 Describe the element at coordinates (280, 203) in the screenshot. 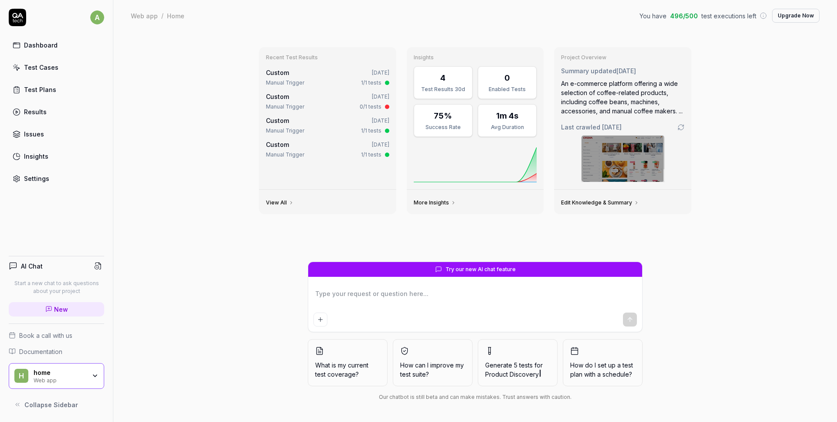

I see `a: View All` at that location.